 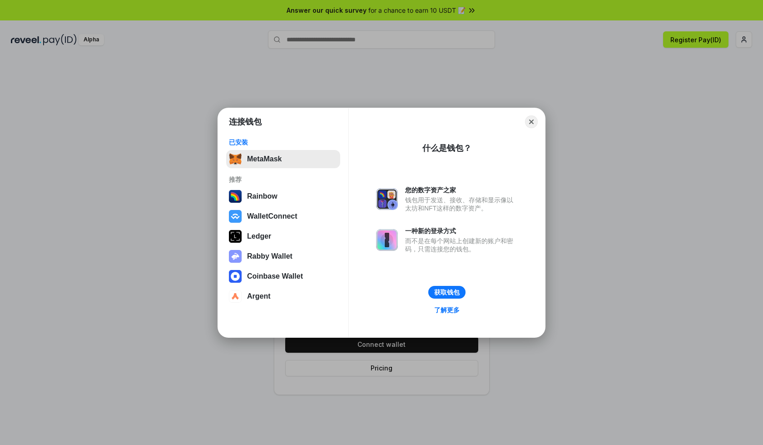 What do you see at coordinates (245, 122) in the screenshot?
I see `h1: 连接钱包` at bounding box center [245, 122].